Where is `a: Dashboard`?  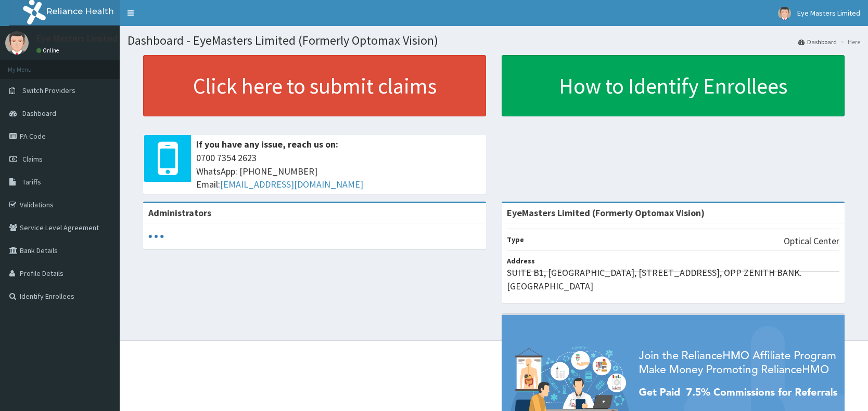 a: Dashboard is located at coordinates (817, 41).